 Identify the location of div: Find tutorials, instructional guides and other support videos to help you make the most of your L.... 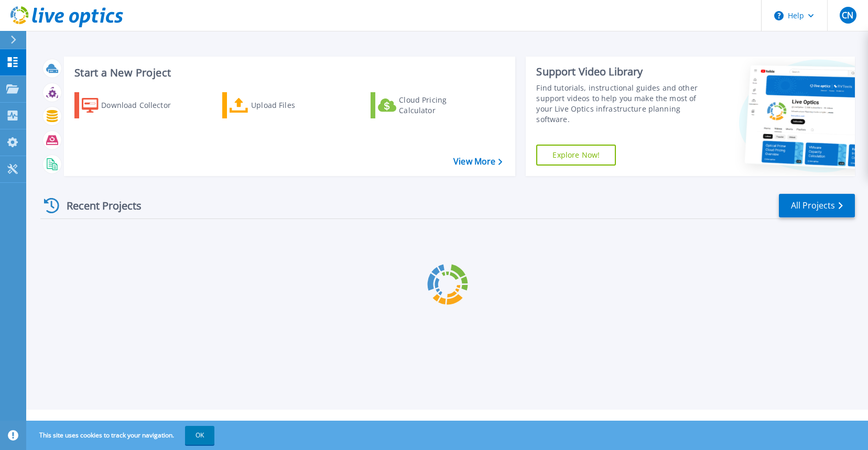
(619, 104).